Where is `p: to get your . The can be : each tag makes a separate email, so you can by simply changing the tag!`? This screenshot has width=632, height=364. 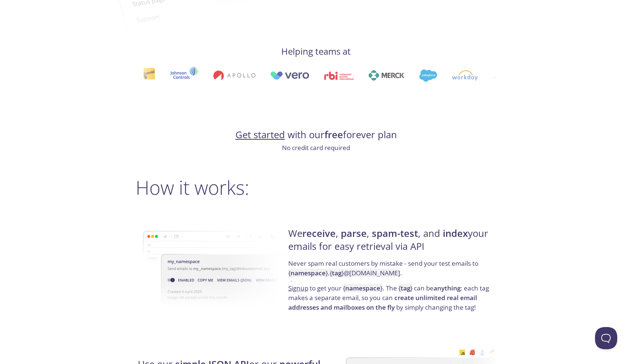
p: to get your . The can be : each tag makes a separate email, so you can by simply changing the tag! is located at coordinates (391, 297).